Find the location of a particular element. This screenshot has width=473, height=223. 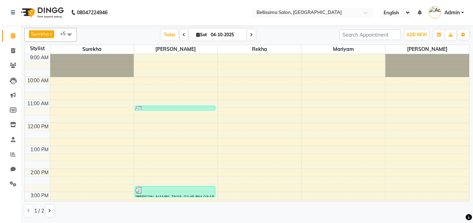

img: Admin is located at coordinates (435, 12).